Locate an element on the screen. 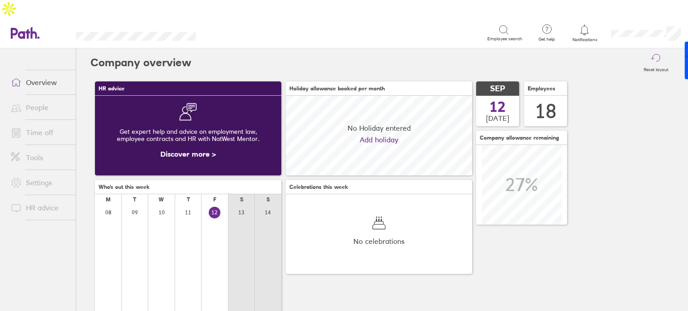 The image size is (688, 311). a: People is located at coordinates (39, 108).